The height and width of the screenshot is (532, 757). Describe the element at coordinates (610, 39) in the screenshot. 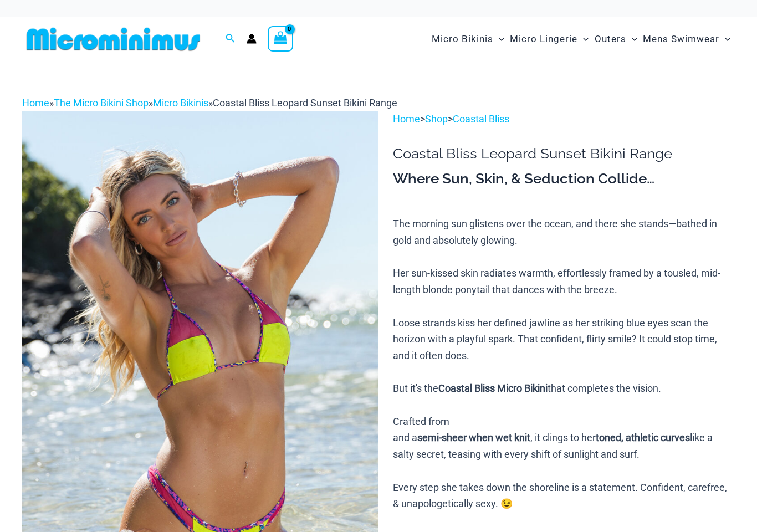

I see `span: Outers` at that location.